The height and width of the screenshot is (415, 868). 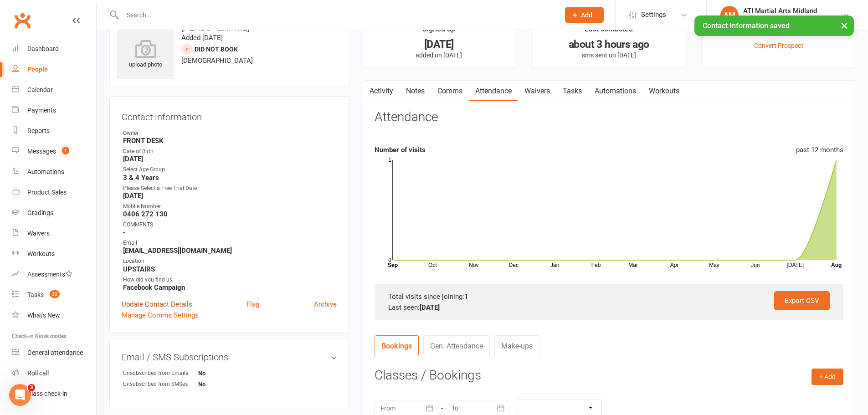 What do you see at coordinates (793, 11) in the screenshot?
I see `div: ATI Martial Arts Midland` at bounding box center [793, 11].